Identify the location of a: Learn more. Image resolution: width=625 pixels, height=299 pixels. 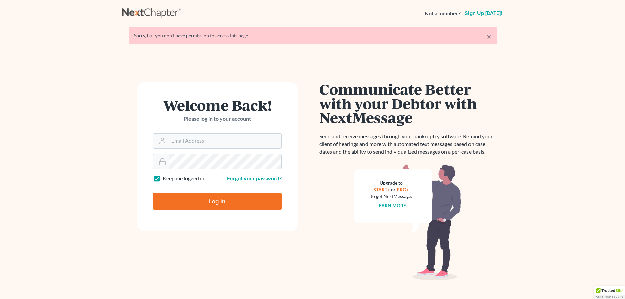
(391, 206).